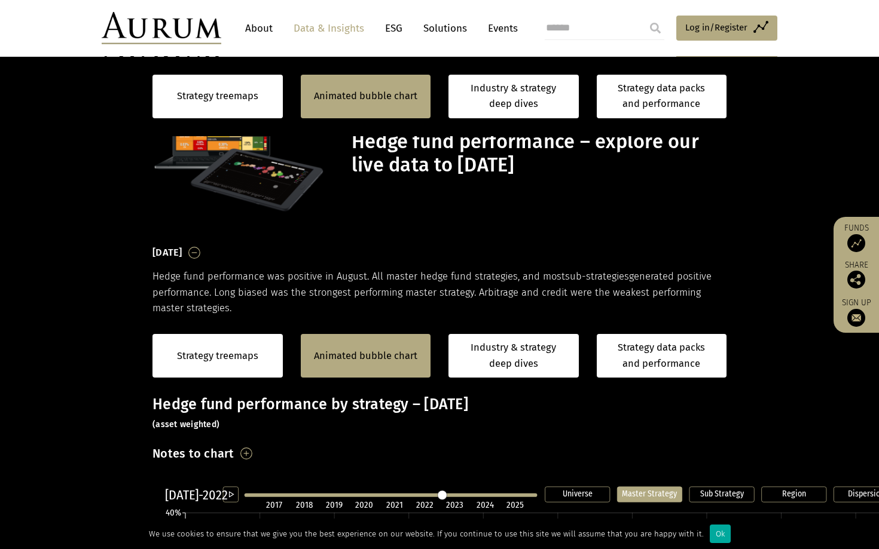 The image size is (879, 549). Describe the element at coordinates (720, 534) in the screenshot. I see `div: Ok` at that location.